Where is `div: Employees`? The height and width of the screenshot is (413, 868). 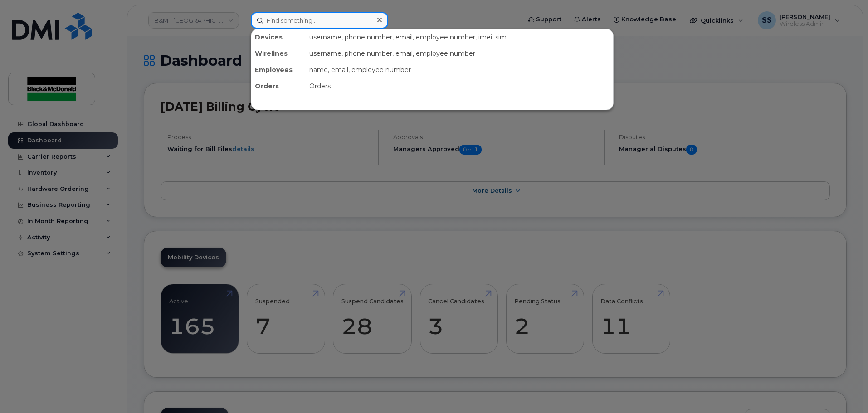
div: Employees is located at coordinates (278, 70).